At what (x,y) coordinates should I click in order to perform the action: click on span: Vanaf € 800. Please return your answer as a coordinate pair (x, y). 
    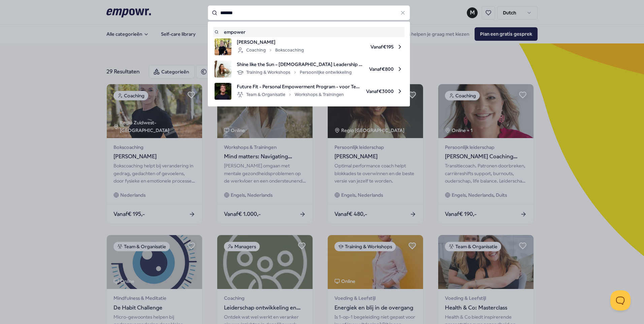
    Looking at the image, I should click on (386, 69).